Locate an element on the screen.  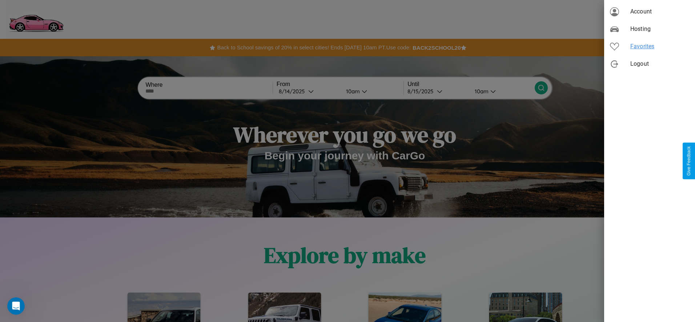
span: Favorites is located at coordinates (660, 47).